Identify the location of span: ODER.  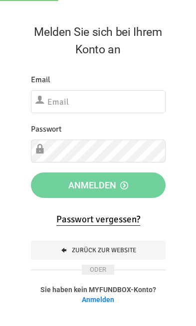
(98, 269).